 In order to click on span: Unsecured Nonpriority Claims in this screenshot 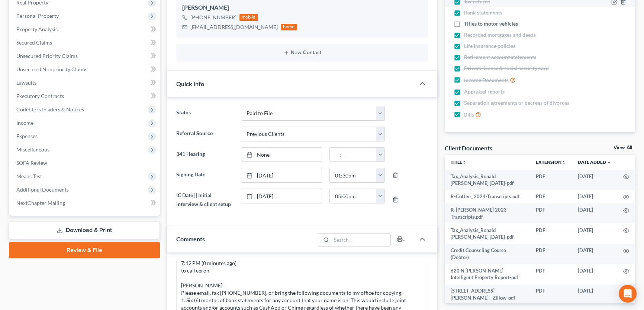, I will do `click(52, 69)`.